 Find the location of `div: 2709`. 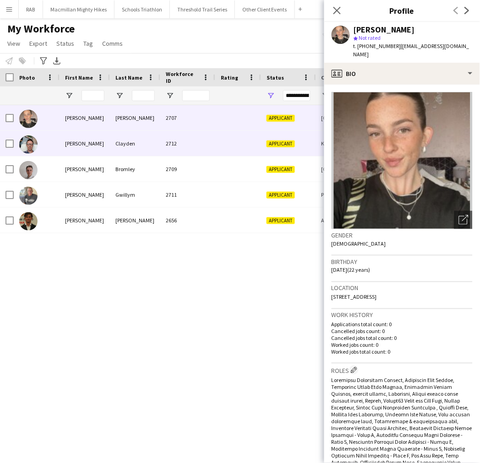

div: 2709 is located at coordinates (188, 169).